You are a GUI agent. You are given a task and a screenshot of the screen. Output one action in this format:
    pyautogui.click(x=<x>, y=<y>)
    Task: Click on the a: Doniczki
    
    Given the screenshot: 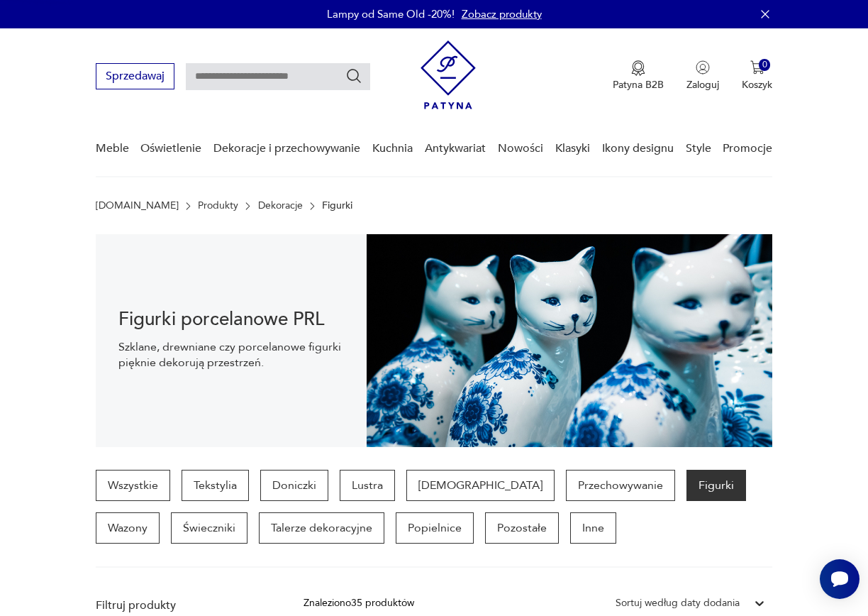 What is the action you would take?
    pyautogui.click(x=294, y=486)
    